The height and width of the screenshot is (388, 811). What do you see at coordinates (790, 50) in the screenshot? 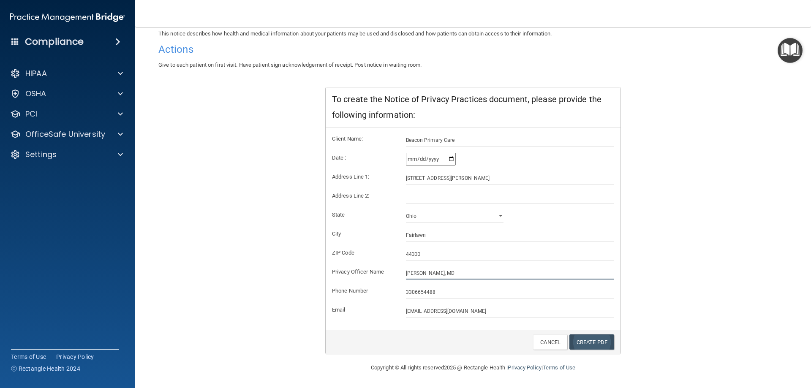
I see `button: Open Resource Center` at bounding box center [790, 50].